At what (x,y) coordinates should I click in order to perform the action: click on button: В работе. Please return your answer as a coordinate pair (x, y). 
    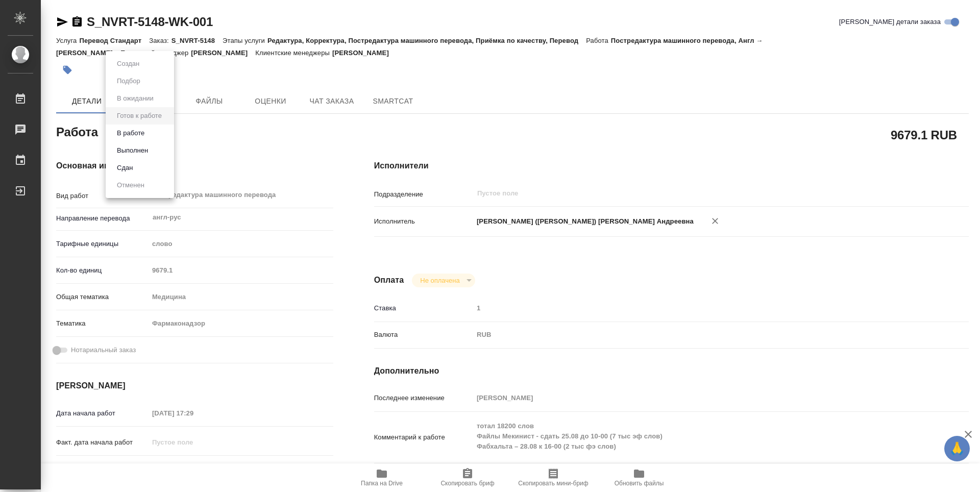
    Looking at the image, I should click on (131, 134).